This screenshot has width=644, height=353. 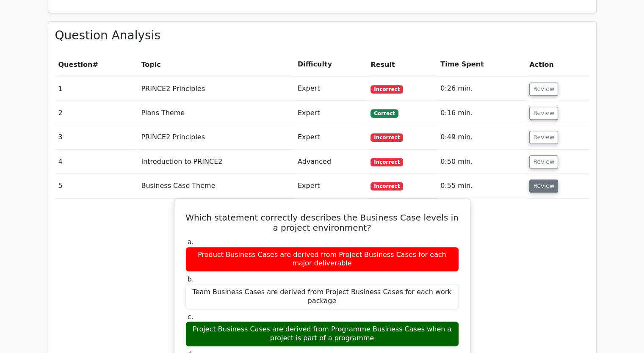 What do you see at coordinates (97, 137) in the screenshot?
I see `td: 3` at bounding box center [97, 137].